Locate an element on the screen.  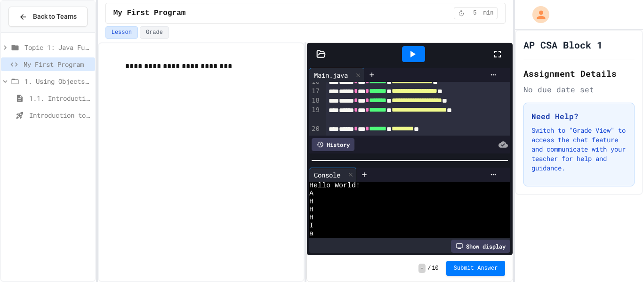
span: Back to Teams is located at coordinates (55, 16).